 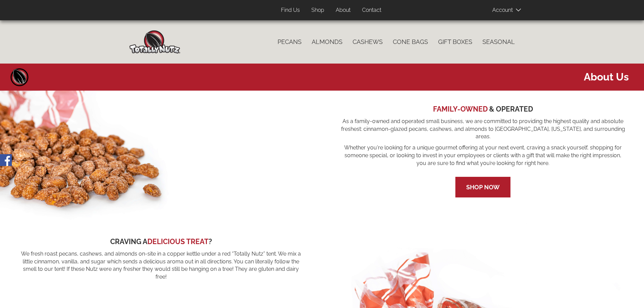 What do you see at coordinates (372, 10) in the screenshot?
I see `a: Contact` at bounding box center [372, 10].